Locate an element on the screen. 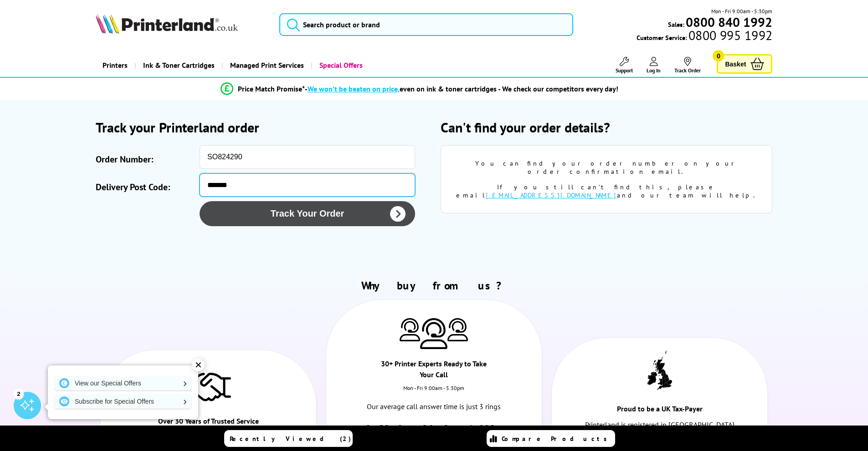 The width and height of the screenshot is (868, 451). img: Printerland Logo is located at coordinates (167, 24).